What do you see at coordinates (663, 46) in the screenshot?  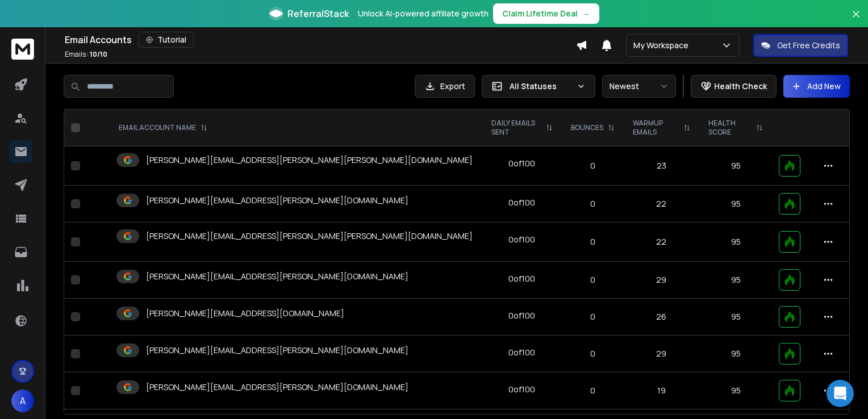 I see `p: My Workspace` at bounding box center [663, 46].